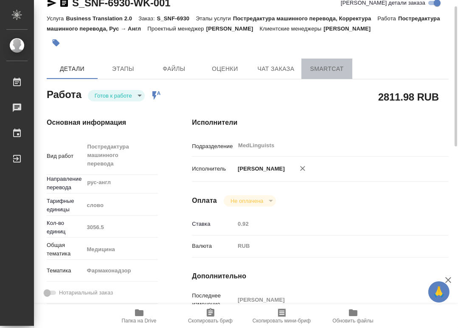  I want to click on p: Business Translation 2.0, so click(102, 18).